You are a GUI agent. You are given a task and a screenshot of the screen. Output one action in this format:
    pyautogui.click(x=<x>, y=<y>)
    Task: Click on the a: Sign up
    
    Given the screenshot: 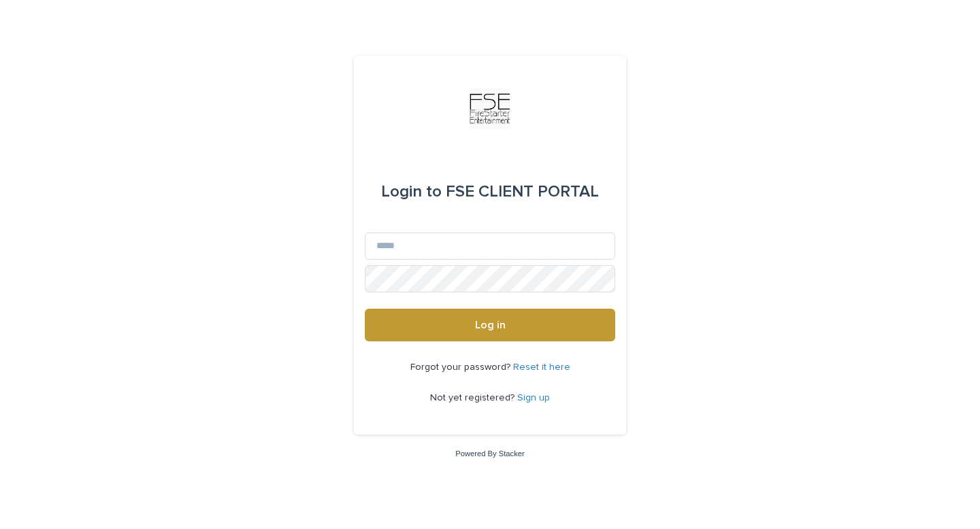 What is the action you would take?
    pyautogui.click(x=533, y=398)
    